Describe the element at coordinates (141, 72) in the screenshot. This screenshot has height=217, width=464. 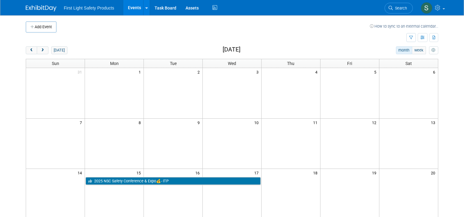
I see `span: 1` at that location.